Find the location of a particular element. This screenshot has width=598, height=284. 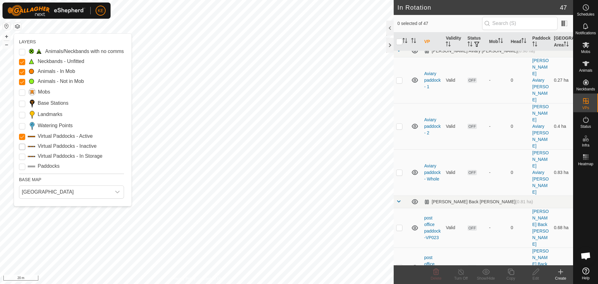

label: Animals - In Mob is located at coordinates (56, 71).